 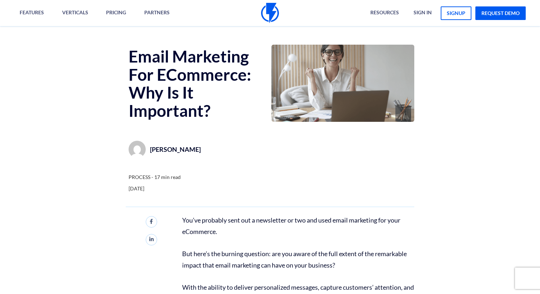 What do you see at coordinates (456, 13) in the screenshot?
I see `a: signup` at bounding box center [456, 13].